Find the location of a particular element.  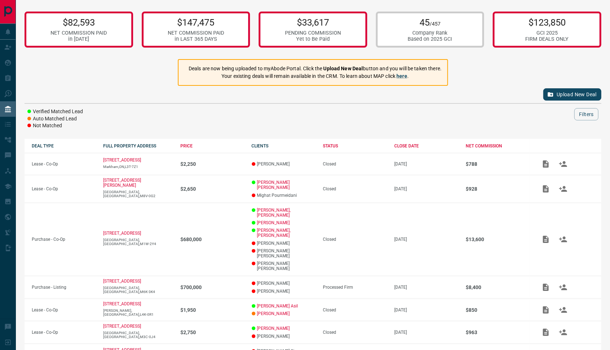

p: $2,750 is located at coordinates (213, 333).